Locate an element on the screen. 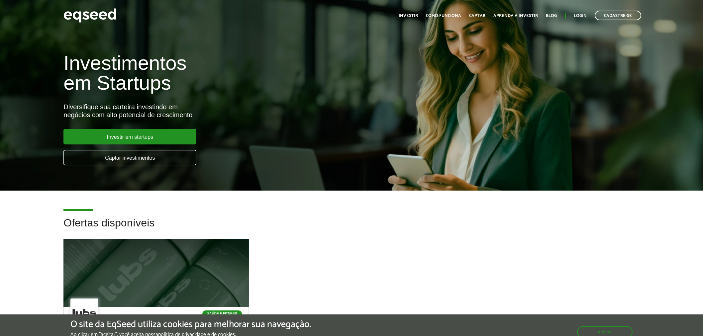 This screenshot has height=336, width=703. a: Login is located at coordinates (580, 16).